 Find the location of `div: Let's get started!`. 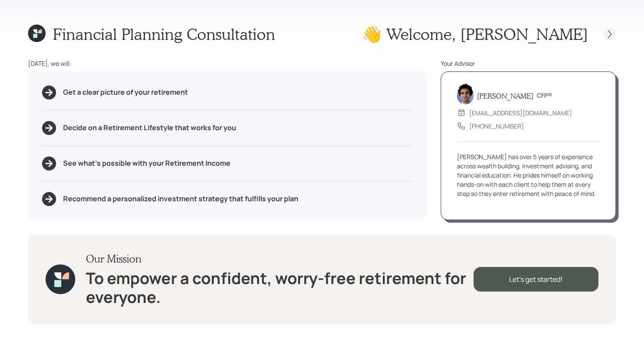

div: Let's get started! is located at coordinates (536, 279).